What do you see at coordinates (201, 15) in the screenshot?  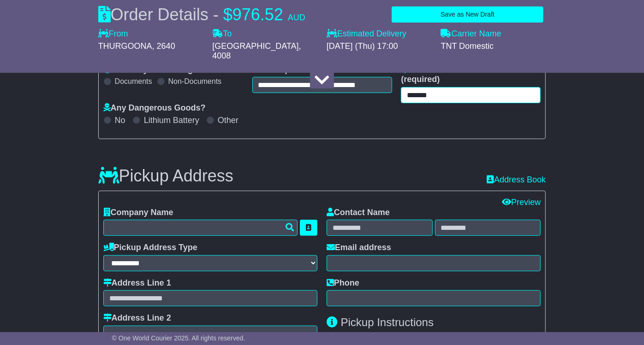 I see `div: Order Details -` at bounding box center [201, 15].